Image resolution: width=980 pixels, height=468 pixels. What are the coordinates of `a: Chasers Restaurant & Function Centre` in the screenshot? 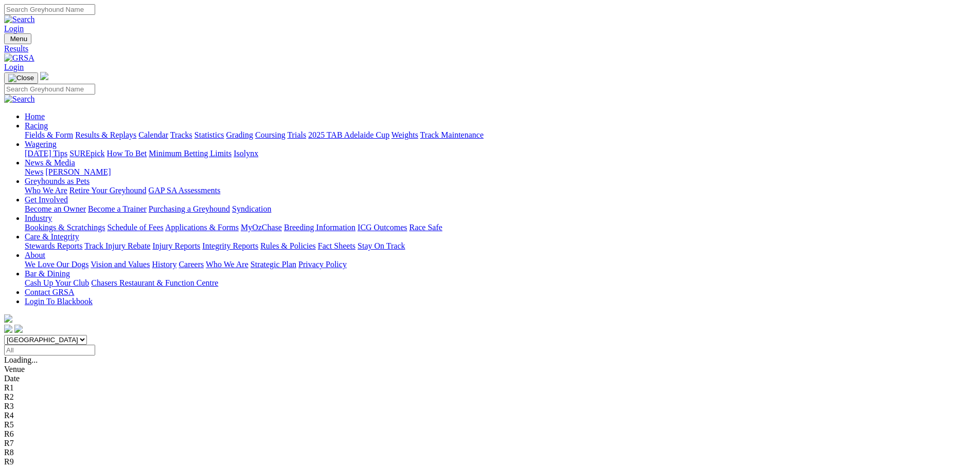 It's located at (154, 283).